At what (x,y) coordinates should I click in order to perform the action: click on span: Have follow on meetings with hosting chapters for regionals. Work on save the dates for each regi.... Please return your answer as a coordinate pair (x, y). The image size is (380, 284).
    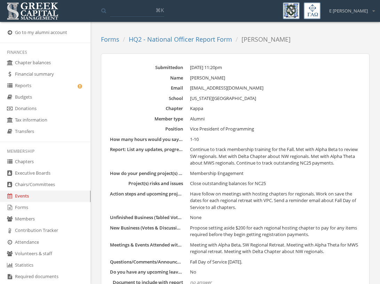
    Looking at the image, I should click on (272, 201).